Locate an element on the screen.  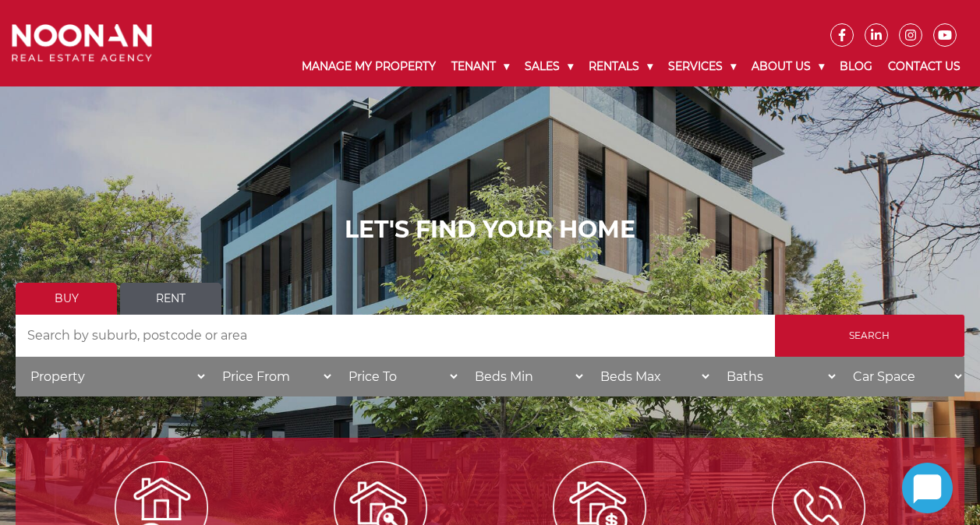
img: Noonan Real Estate Agency is located at coordinates (82, 44).